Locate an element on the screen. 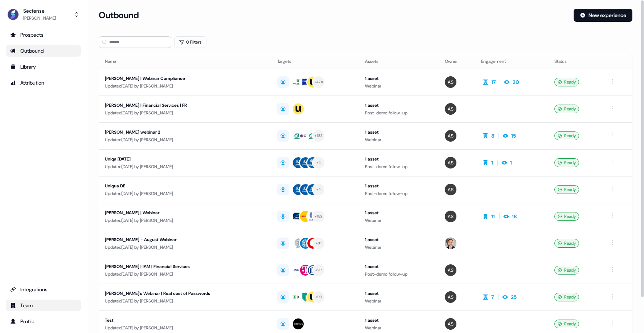 Image resolution: width=644 pixels, height=333 pixels. div: 7 is located at coordinates (492, 297).